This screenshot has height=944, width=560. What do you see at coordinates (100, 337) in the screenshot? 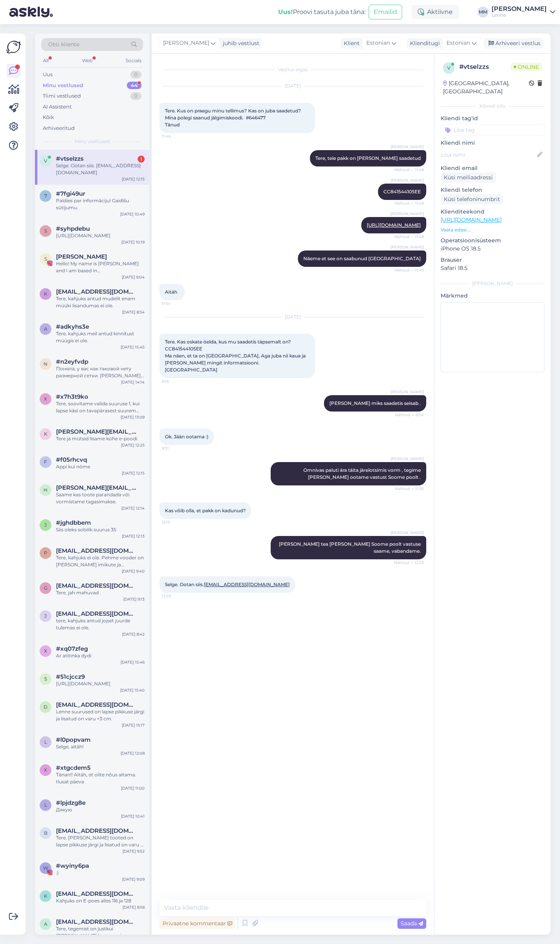
I see `div: Tere, kahjuks meil antud kinnitust müügis ei ole.` at bounding box center [100, 337].